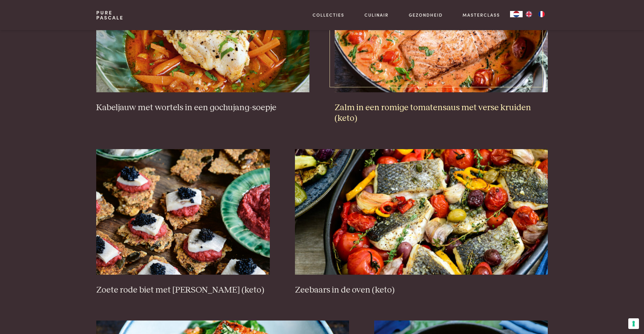 The height and width of the screenshot is (334, 644). Describe the element at coordinates (183, 212) in the screenshot. I see `img: Zoete rode biet met zure haring (keto)` at that location.